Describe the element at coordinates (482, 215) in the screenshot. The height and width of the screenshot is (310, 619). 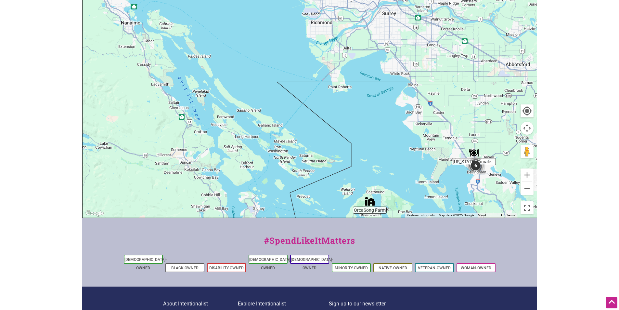
I see `span: 5 km` at that location.